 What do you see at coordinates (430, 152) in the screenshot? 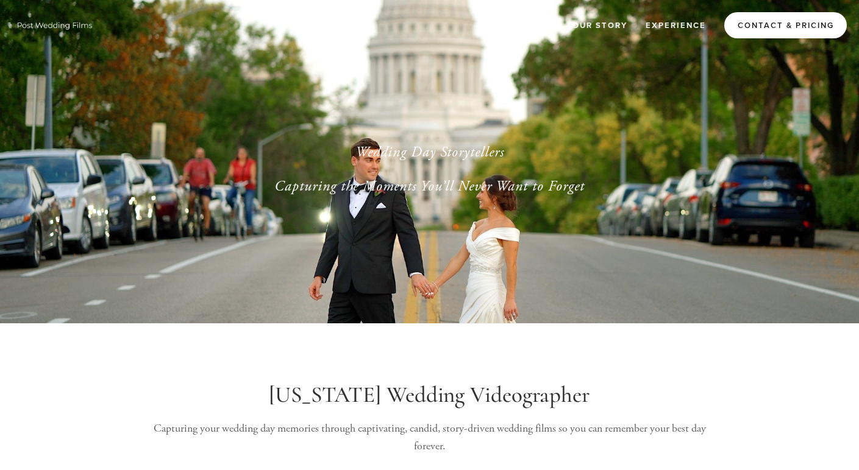
I see `p: Wedding Day Storytellers` at bounding box center [430, 152].